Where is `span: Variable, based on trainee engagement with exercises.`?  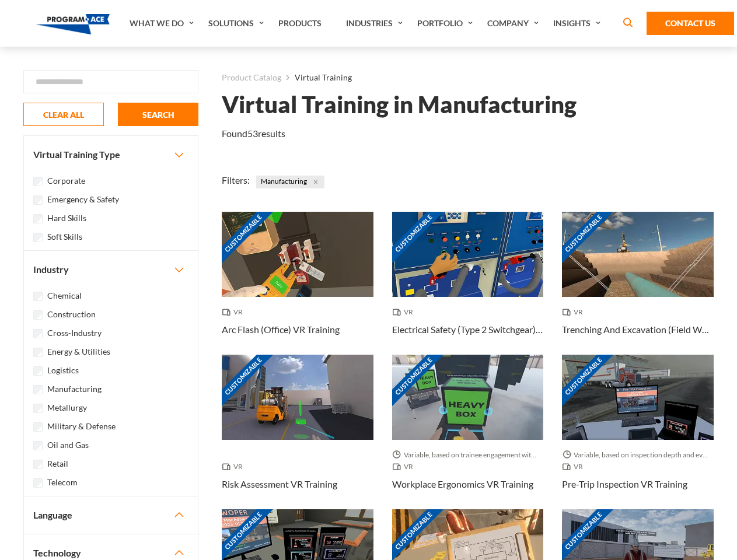
span: Variable, based on trainee engagement with exercises. is located at coordinates (468, 455).